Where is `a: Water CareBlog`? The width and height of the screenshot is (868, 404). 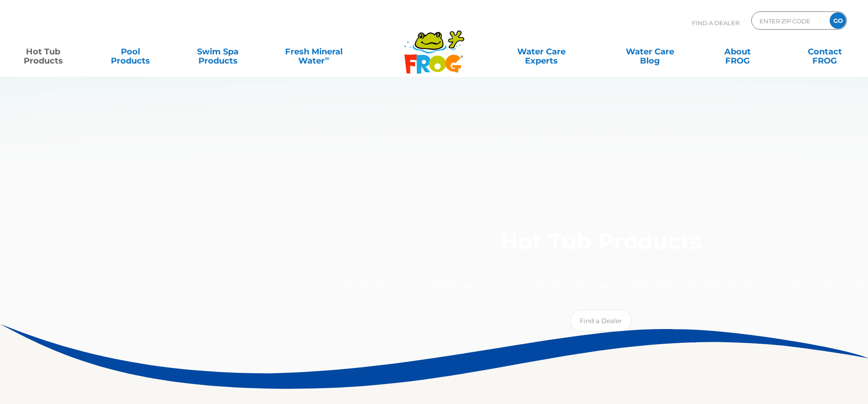 a: Water CareBlog is located at coordinates (650, 51).